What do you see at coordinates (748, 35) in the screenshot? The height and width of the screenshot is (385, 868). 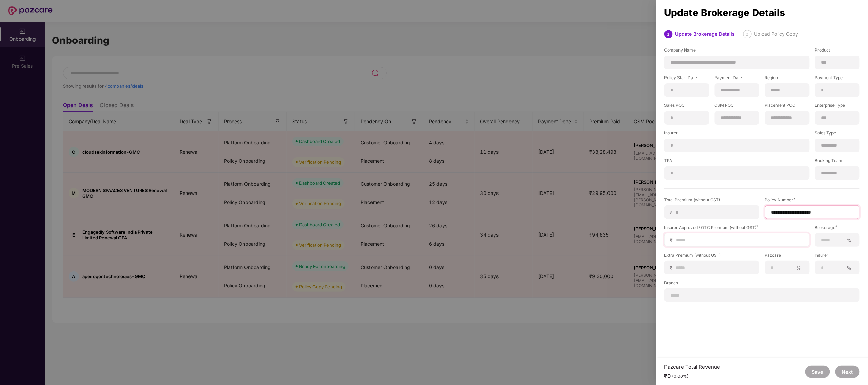 I see `span: 2` at bounding box center [748, 35].